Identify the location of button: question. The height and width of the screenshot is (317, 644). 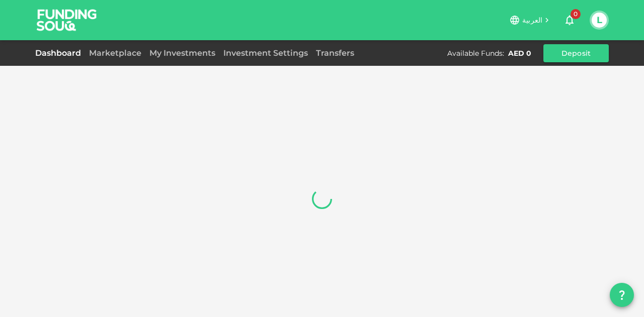
(622, 295).